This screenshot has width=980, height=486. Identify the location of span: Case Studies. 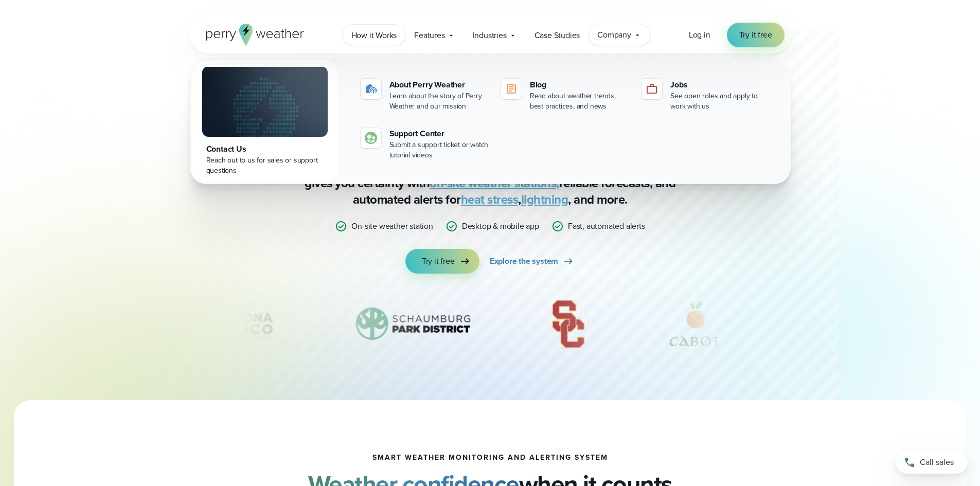
(558, 36).